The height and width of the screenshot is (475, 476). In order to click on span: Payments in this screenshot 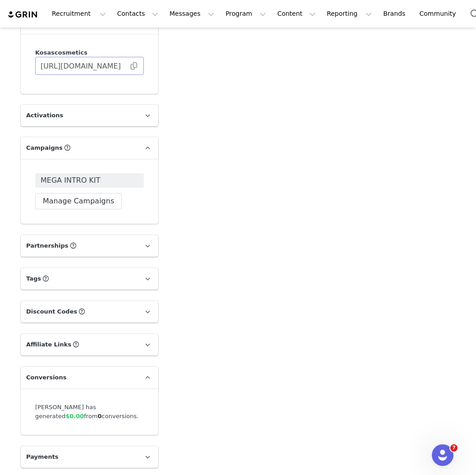, I will do `click(42, 457)`.